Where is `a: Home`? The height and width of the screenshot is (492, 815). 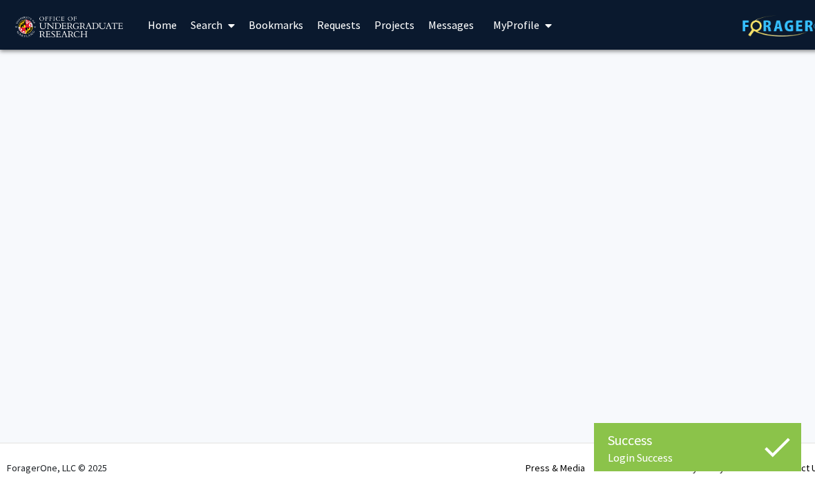
a: Home is located at coordinates (162, 25).